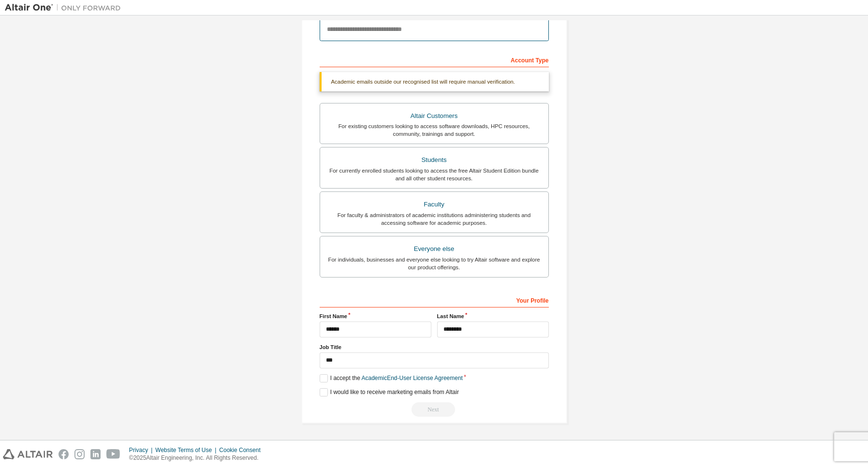 This screenshot has width=868, height=468. Describe the element at coordinates (242, 450) in the screenshot. I see `div: Cookie Consent` at that location.